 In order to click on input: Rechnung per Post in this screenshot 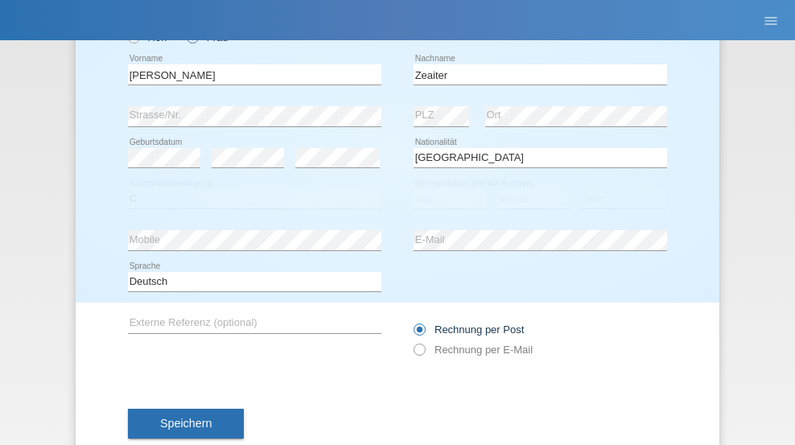, I will do `click(419, 333)`.